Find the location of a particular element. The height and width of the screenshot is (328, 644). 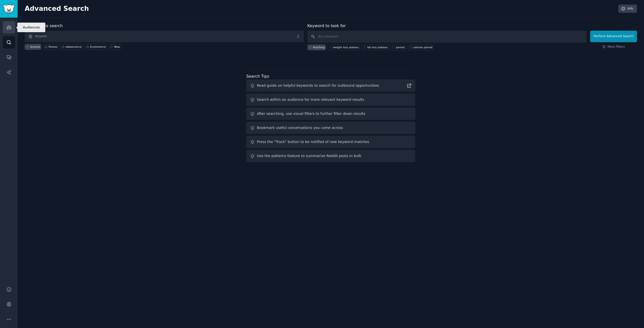

div: fitness is located at coordinates (53, 47).